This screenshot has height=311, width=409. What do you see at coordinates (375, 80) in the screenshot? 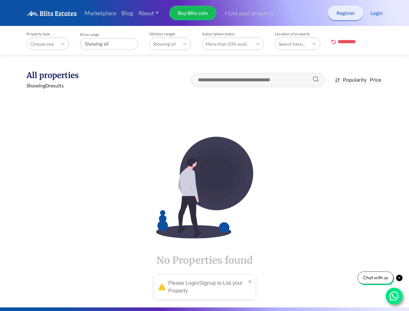
I see `div: Price` at bounding box center [375, 80].